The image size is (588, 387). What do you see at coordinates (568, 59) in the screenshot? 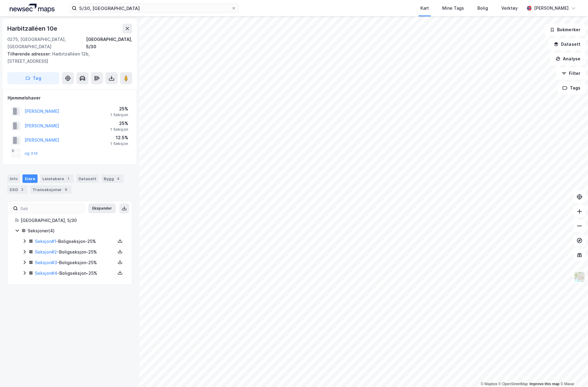
I see `button: Analyse` at bounding box center [568, 59].